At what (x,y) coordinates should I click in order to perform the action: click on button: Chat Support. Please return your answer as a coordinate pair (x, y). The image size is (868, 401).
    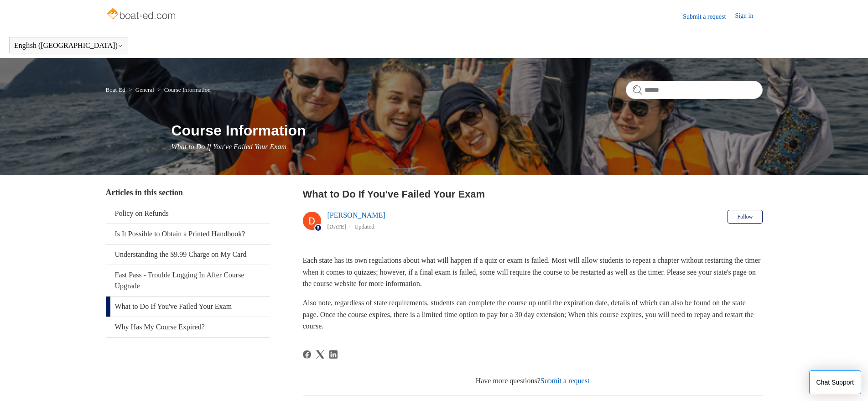
    Looking at the image, I should click on (835, 383).